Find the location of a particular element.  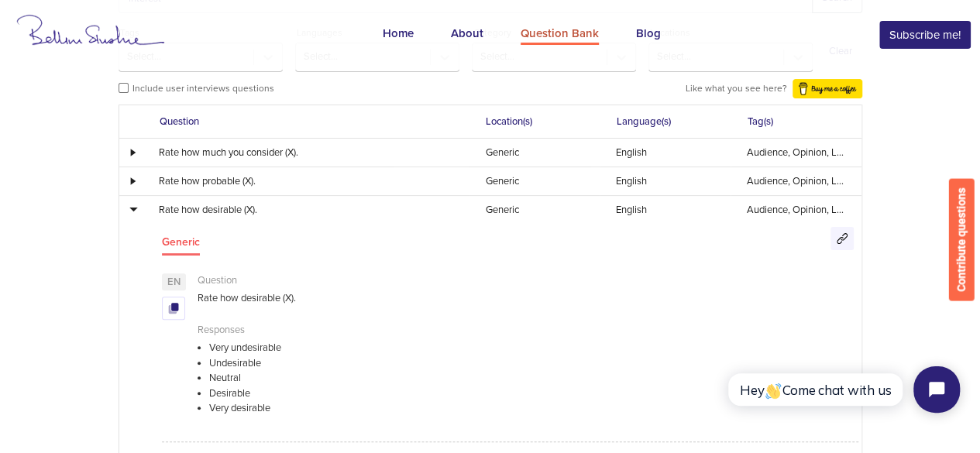

li: Desirable is located at coordinates (284, 394).